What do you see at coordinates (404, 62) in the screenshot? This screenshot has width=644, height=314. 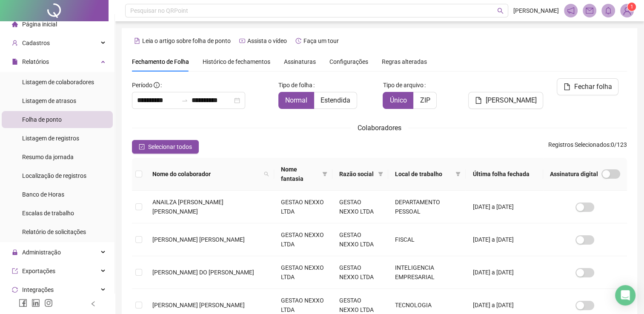 I see `span: Regras alteradas` at bounding box center [404, 62].